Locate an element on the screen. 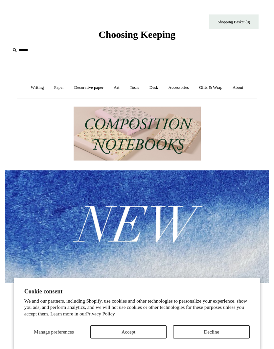 Image resolution: width=274 pixels, height=349 pixels. a: Accessories is located at coordinates (179, 87).